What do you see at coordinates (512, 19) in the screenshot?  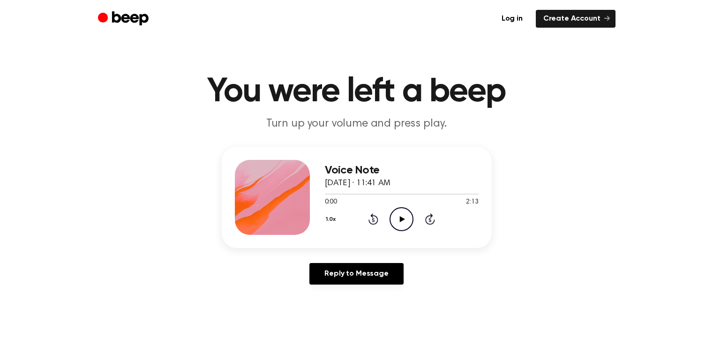 I see `a: Log in` at bounding box center [512, 19].